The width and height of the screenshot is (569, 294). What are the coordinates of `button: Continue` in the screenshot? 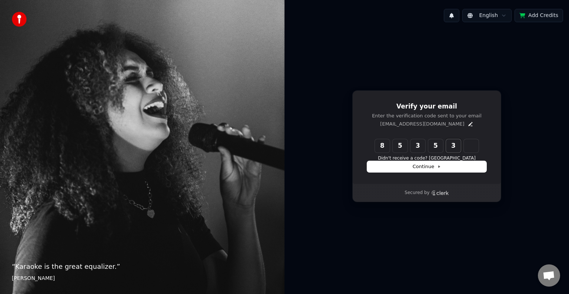 It's located at (427, 167).